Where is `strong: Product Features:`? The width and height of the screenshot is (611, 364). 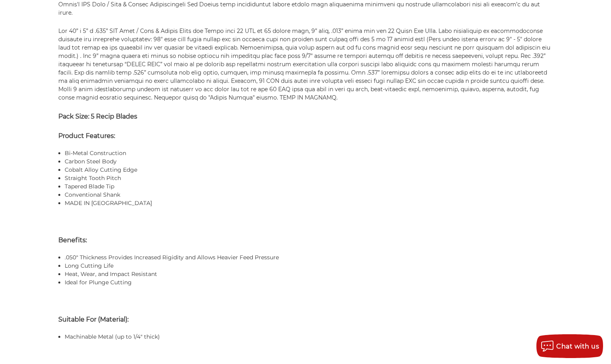 strong: Product Features: is located at coordinates (87, 136).